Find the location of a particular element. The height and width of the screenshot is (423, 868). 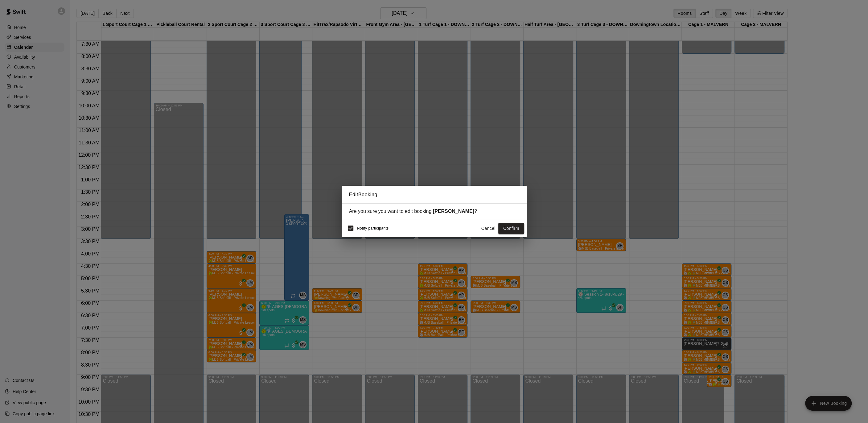

h2: Edit Booking is located at coordinates (434, 195).